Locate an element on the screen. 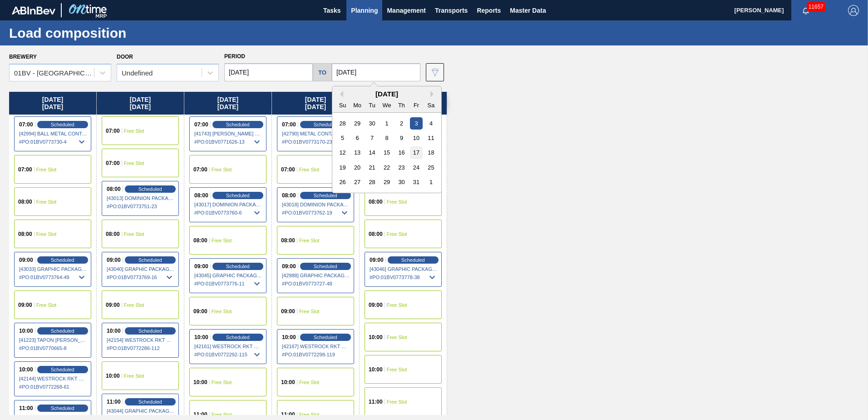  span: # PO : 01BV0773170-239 is located at coordinates (316, 142).